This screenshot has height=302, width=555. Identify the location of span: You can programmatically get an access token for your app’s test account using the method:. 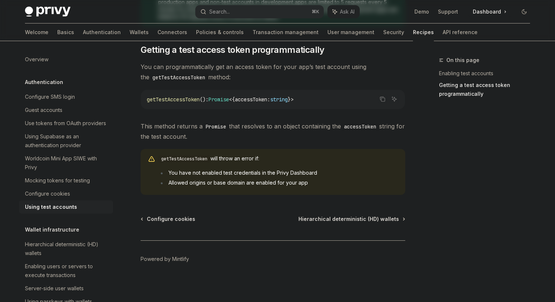
(273, 72).